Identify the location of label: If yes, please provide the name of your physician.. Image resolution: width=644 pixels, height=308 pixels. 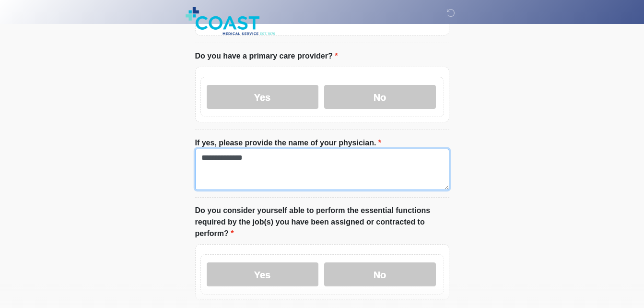
(288, 143).